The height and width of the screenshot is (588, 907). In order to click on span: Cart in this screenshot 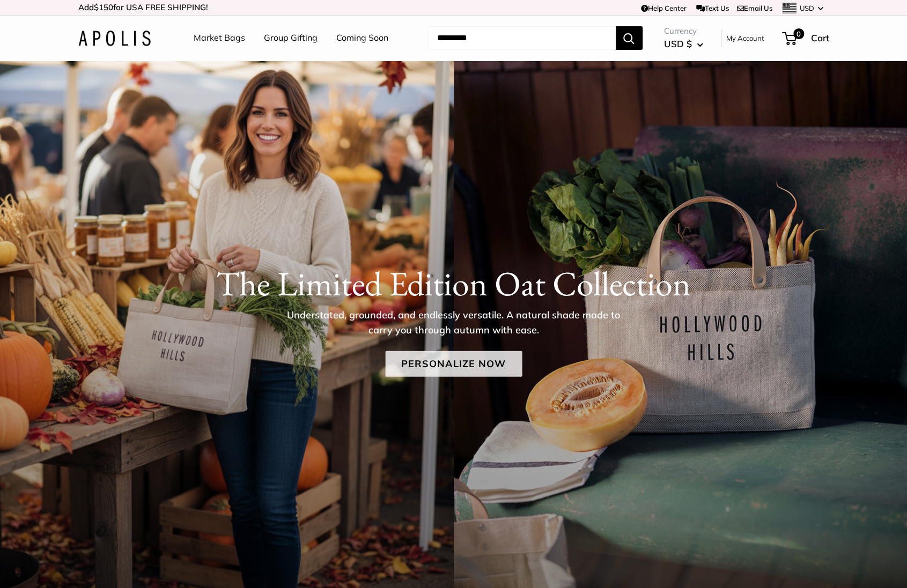, I will do `click(820, 38)`.